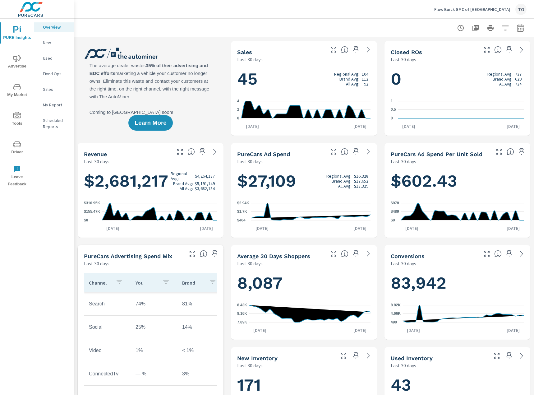 This screenshot has width=534, height=395. What do you see at coordinates (242, 313) in the screenshot?
I see `text: 8.16K` at bounding box center [242, 313].